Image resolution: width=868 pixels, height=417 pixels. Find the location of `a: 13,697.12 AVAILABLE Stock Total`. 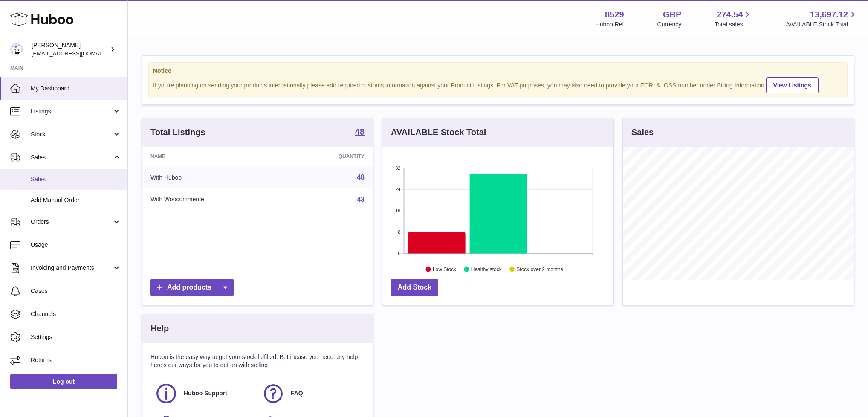

a: 13,697.12 AVAILABLE Stock Total is located at coordinates (822, 19).